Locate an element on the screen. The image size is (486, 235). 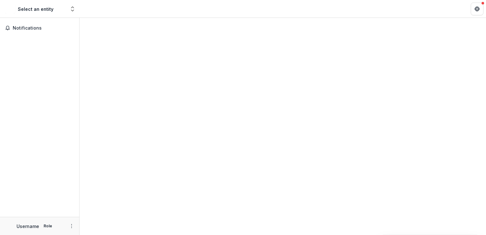
button: Get Help is located at coordinates (477, 9).